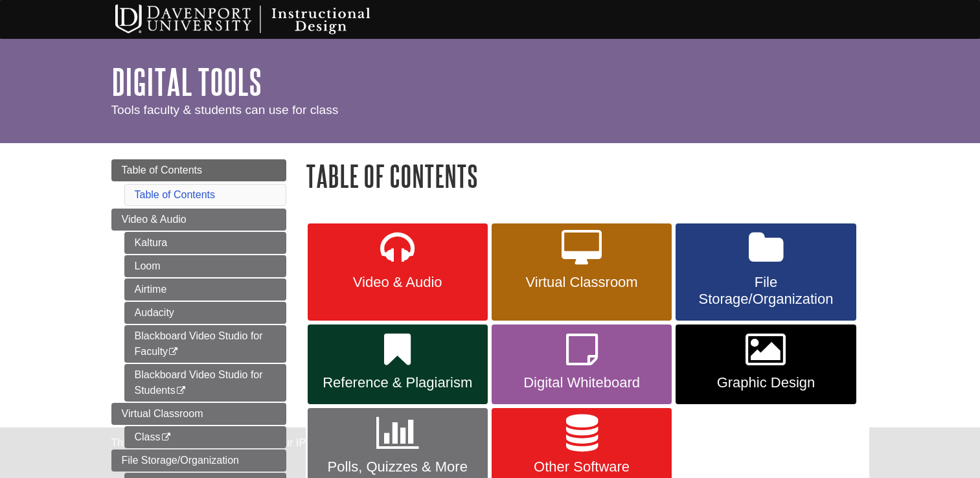 Image resolution: width=980 pixels, height=478 pixels. What do you see at coordinates (398, 383) in the screenshot?
I see `span: Reference & Plagiarism` at bounding box center [398, 383].